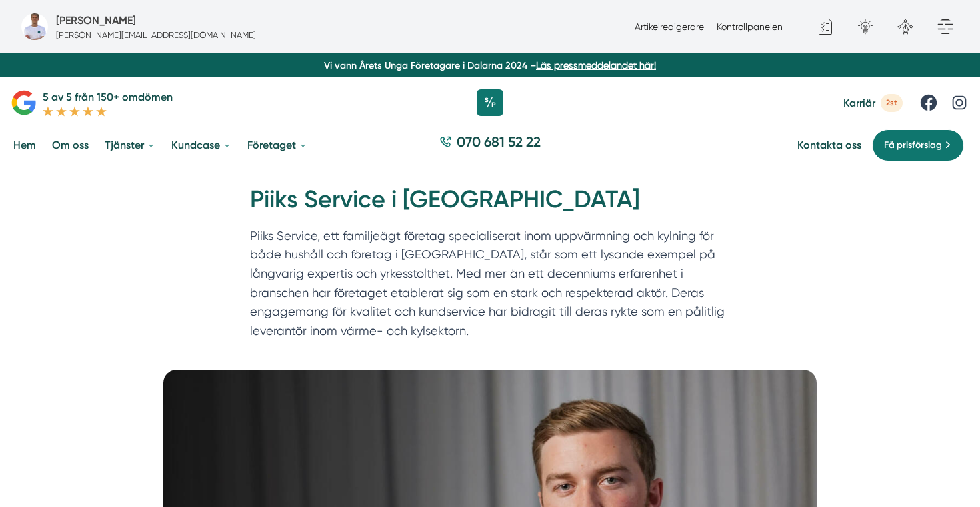 The width and height of the screenshot is (980, 507). What do you see at coordinates (70, 144) in the screenshot?
I see `a: Om oss` at bounding box center [70, 144].